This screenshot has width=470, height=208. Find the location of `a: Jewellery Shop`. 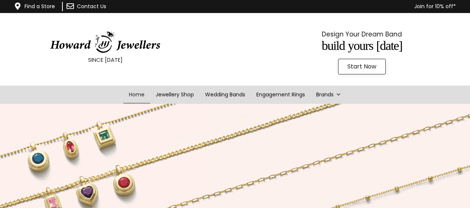

a: Jewellery Shop is located at coordinates (175, 94).